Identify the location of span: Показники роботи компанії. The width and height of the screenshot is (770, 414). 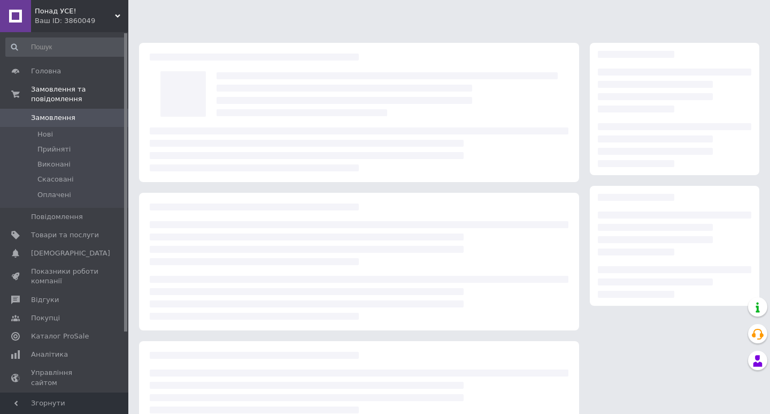
(65, 276).